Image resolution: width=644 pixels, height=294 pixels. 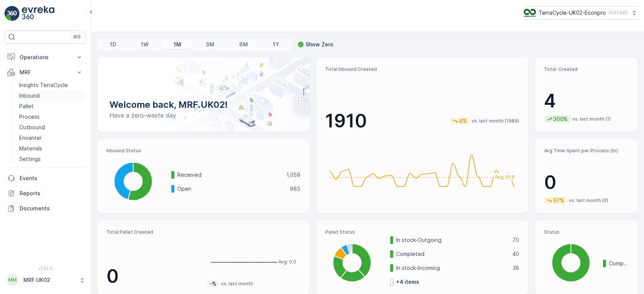 What do you see at coordinates (463, 121) in the screenshot?
I see `p: 4%` at bounding box center [463, 121].